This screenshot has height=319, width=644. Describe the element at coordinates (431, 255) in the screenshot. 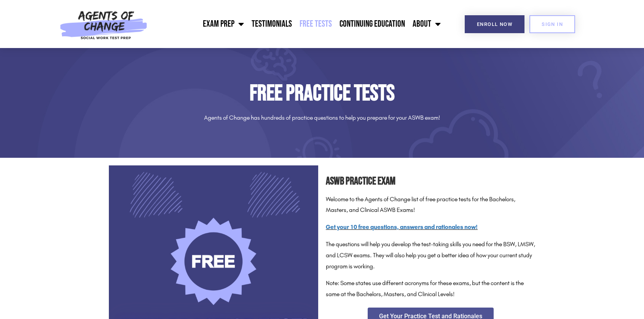

I see `p: The questions will help you develop the test-taking skills you need for the BSW, LMSW, and LCSW e...` at that location.